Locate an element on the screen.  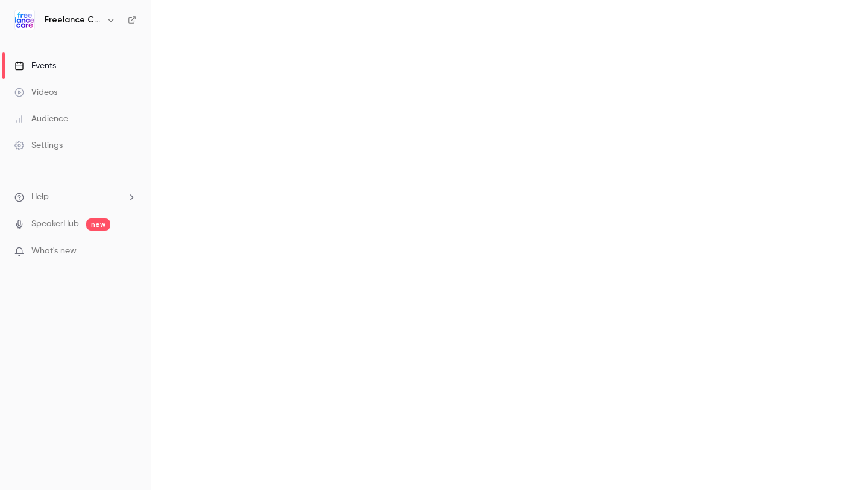
div: Videos is located at coordinates (36, 93).